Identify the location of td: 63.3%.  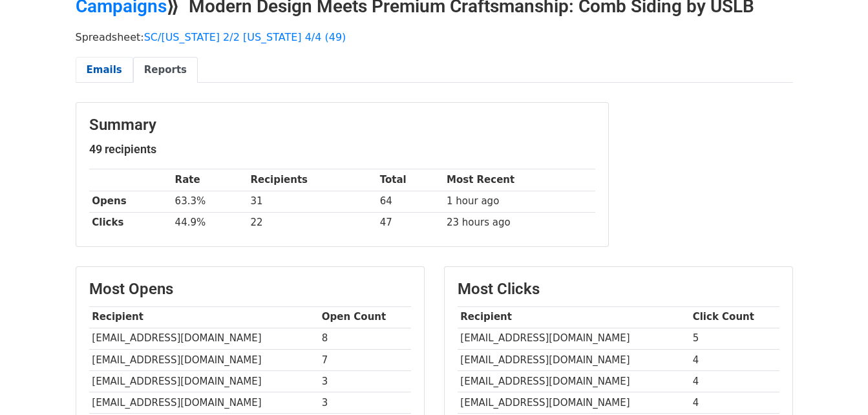
(209, 202).